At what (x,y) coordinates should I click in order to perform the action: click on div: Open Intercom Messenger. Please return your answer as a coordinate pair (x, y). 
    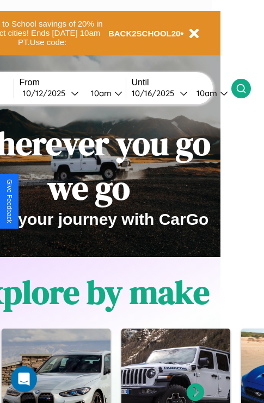
    Looking at the image, I should click on (24, 379).